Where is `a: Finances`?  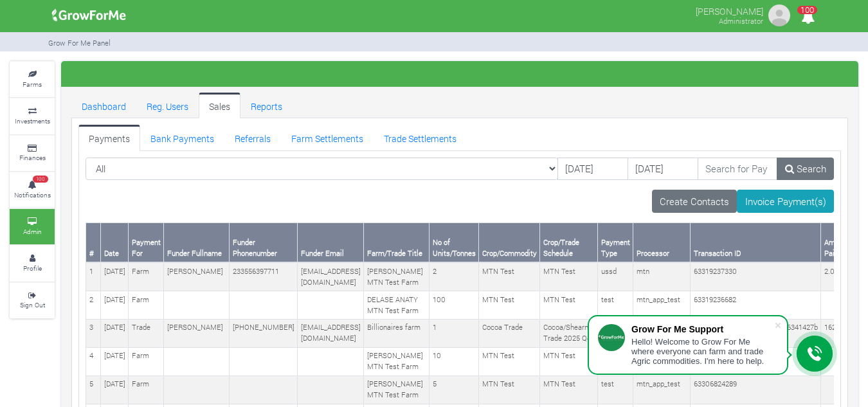 a: Finances is located at coordinates (32, 153).